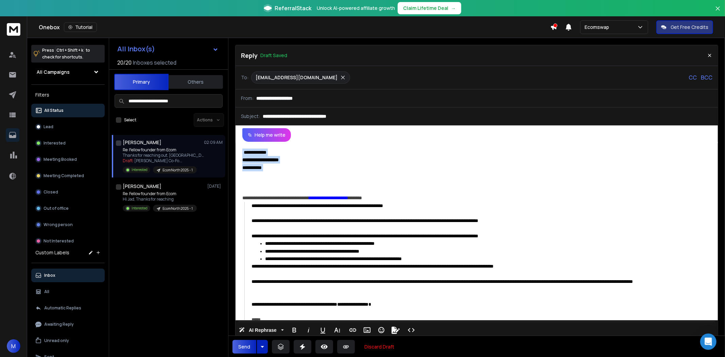 This screenshot has height=357, width=725. I want to click on div: Onebox, so click(294, 27).